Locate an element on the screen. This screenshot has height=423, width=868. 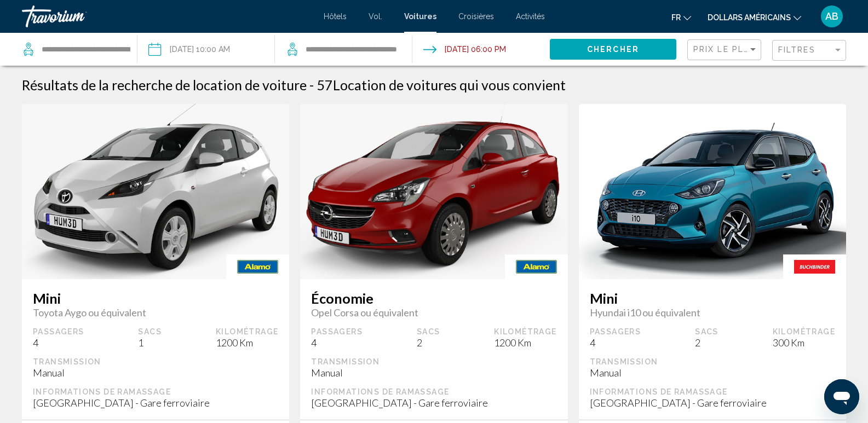
button: Changer de langue is located at coordinates (681, 17).